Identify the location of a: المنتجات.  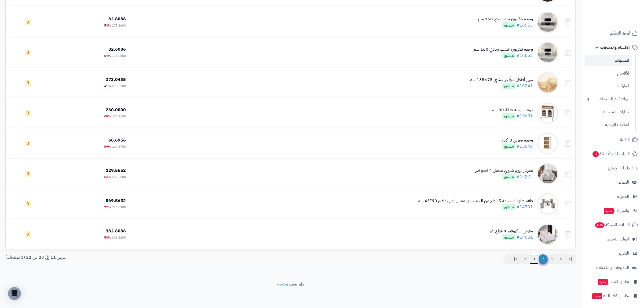
(608, 61).